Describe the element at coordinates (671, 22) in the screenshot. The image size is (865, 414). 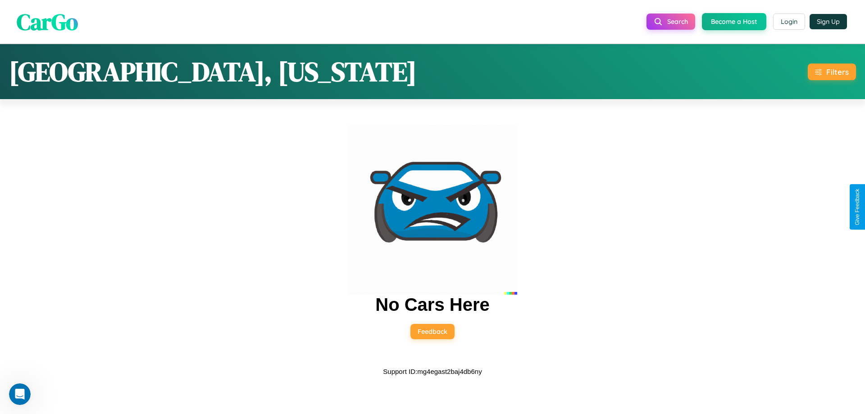
I see `button: Search` at that location.